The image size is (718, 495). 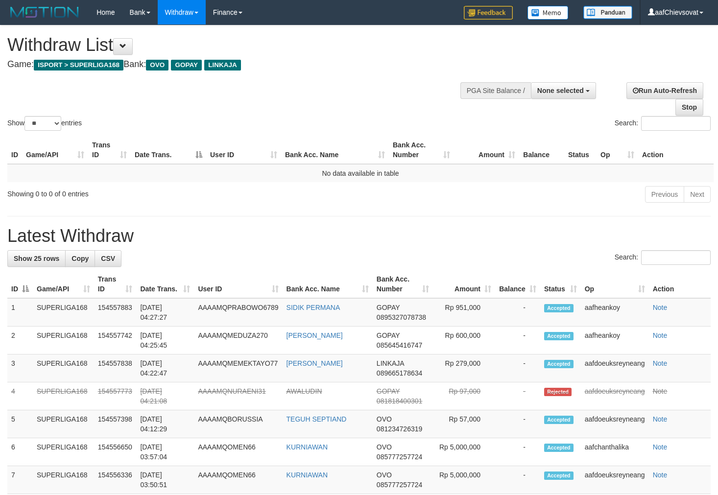 I want to click on th: ID, so click(x=15, y=150).